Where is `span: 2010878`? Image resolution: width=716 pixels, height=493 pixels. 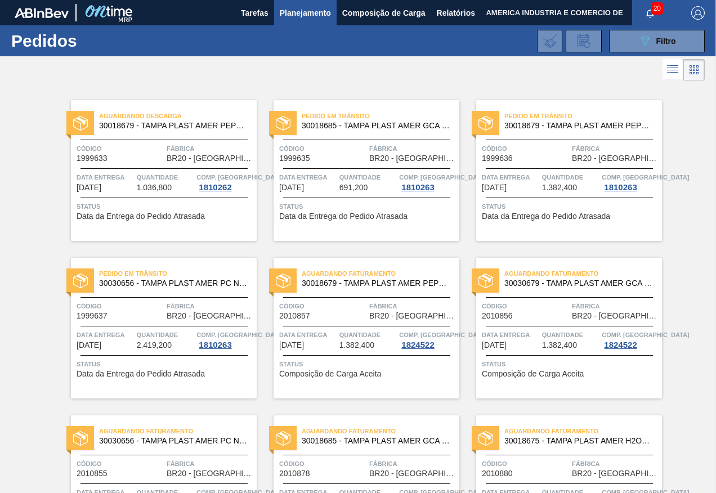 span: 2010878 is located at coordinates (295, 474).